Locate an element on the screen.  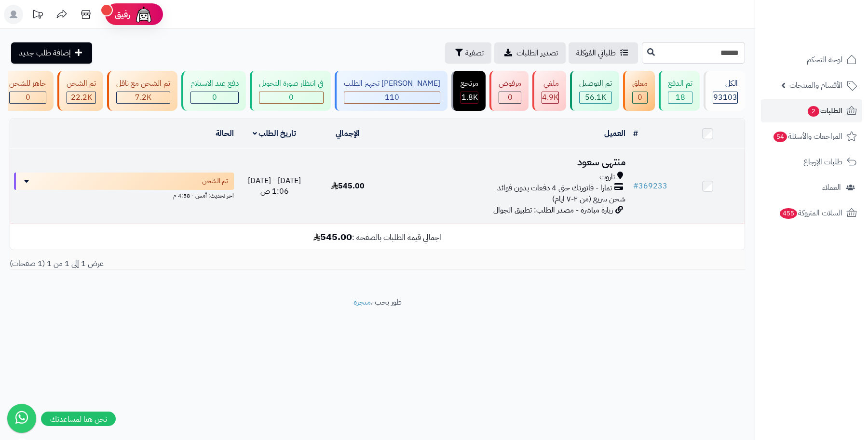
span: 93103 is located at coordinates (725, 97).